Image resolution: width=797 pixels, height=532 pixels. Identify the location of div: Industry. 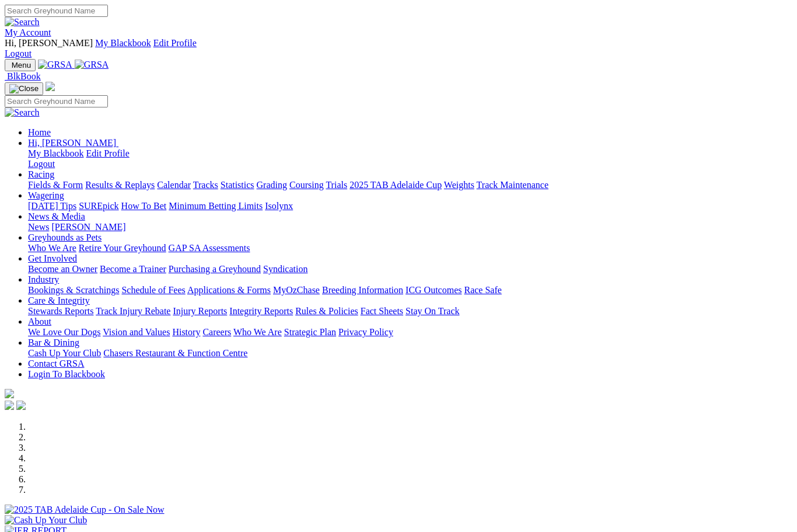
(411, 290).